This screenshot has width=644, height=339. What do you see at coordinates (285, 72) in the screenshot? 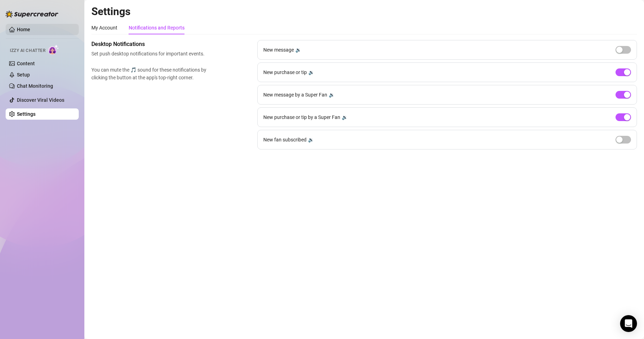
I see `span: New purchase or tip` at bounding box center [285, 72].